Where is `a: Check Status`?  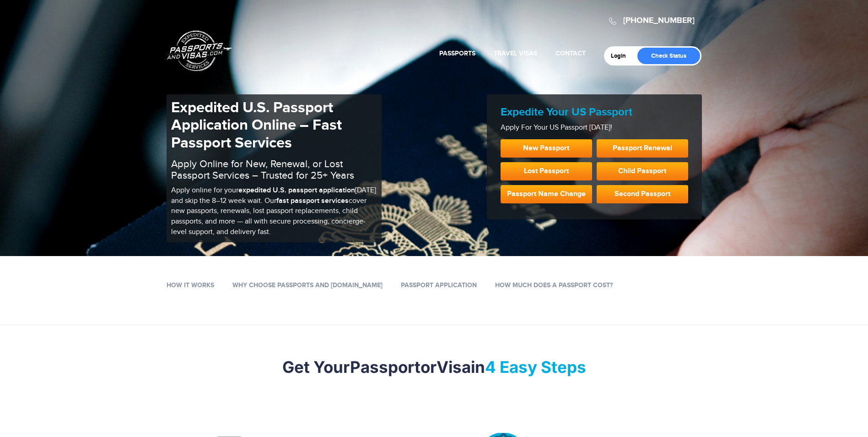
a: Check Status is located at coordinates (669, 56).